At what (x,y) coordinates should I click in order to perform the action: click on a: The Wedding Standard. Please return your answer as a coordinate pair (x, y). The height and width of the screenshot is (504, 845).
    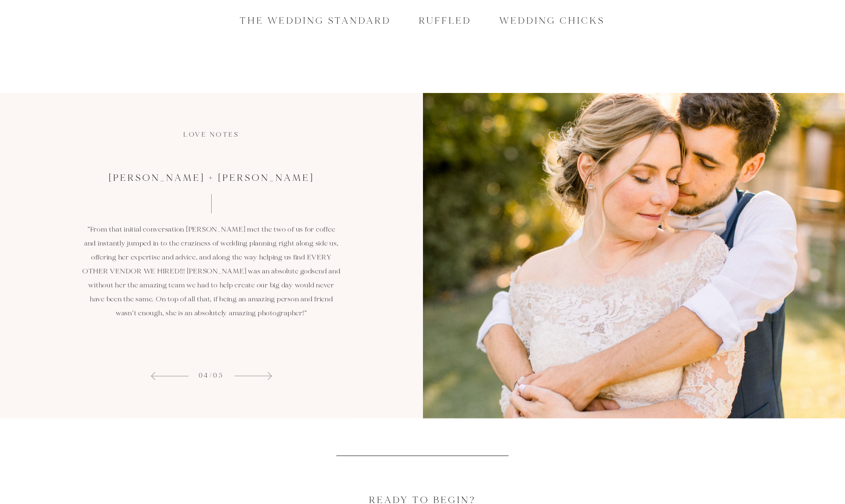
    Looking at the image, I should click on (315, 20).